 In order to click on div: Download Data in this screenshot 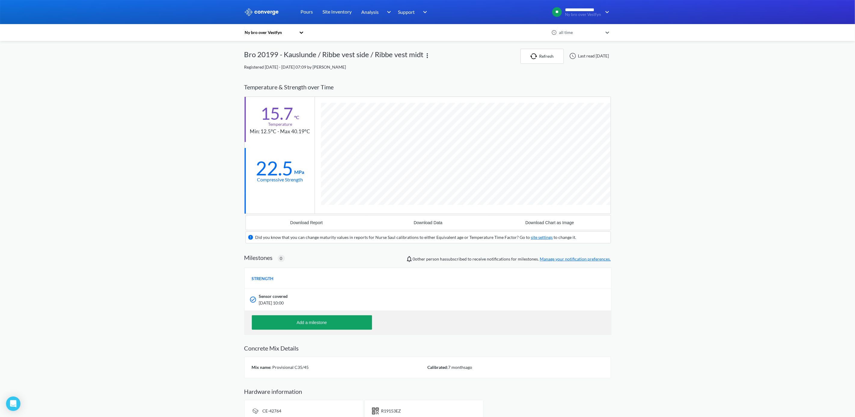, I will do `click(428, 222)`.